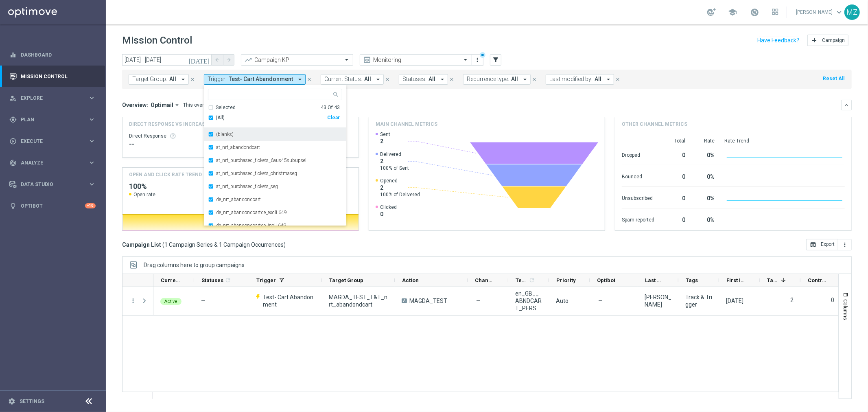 The width and height of the screenshot is (868, 412). Describe the element at coordinates (49, 184) in the screenshot. I see `div: Data Studio` at that location.